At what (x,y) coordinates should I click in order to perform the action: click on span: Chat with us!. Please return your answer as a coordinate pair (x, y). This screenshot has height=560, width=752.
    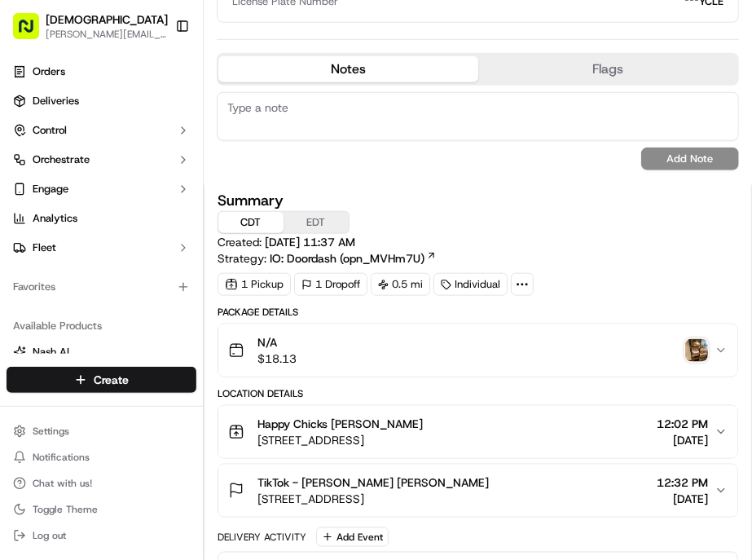
    Looking at the image, I should click on (62, 483).